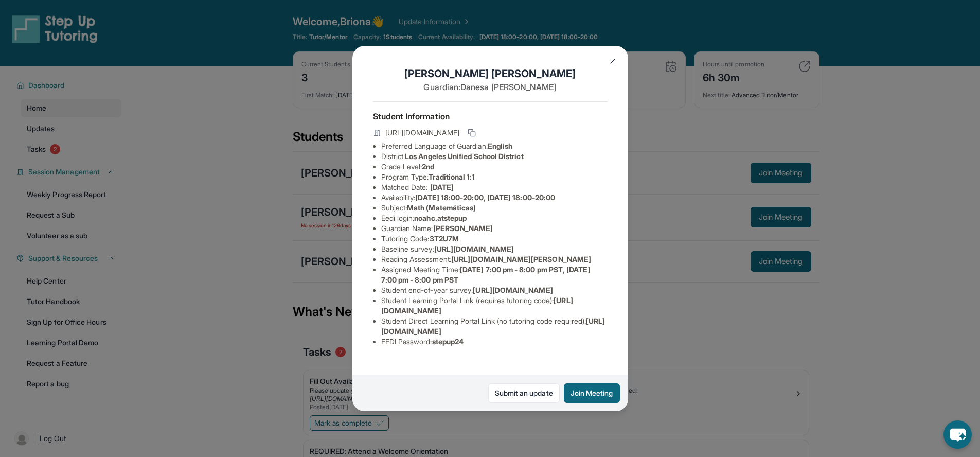  I want to click on h4: Student Information, so click(490, 116).